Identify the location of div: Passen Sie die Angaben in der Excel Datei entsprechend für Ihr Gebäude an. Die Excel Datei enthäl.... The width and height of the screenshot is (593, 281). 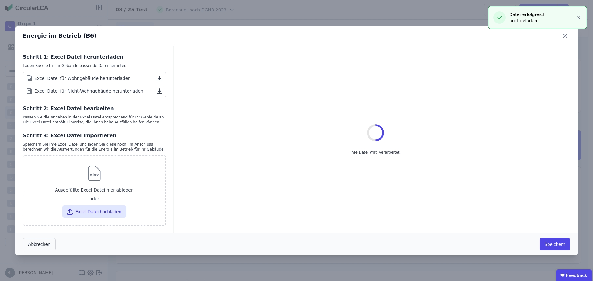
(94, 120).